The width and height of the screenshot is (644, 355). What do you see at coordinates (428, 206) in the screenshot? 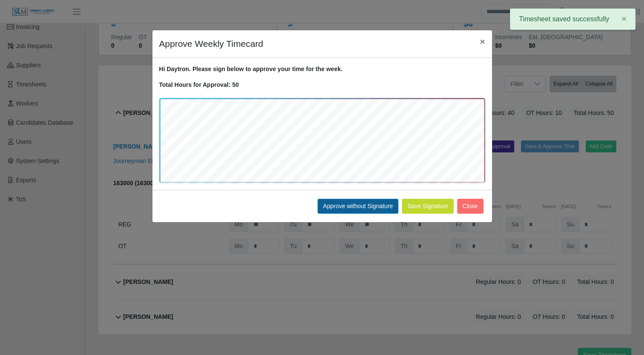
I see `button: Save Signature` at bounding box center [428, 206].